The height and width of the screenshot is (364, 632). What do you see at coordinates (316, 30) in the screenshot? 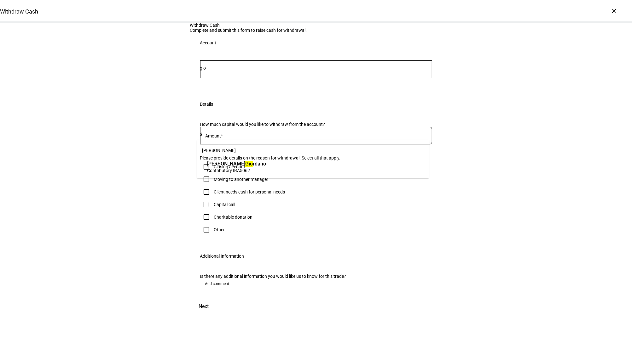
I see `div: Complete and submit this form to raise cash for withdrawal.` at bounding box center [316, 30].